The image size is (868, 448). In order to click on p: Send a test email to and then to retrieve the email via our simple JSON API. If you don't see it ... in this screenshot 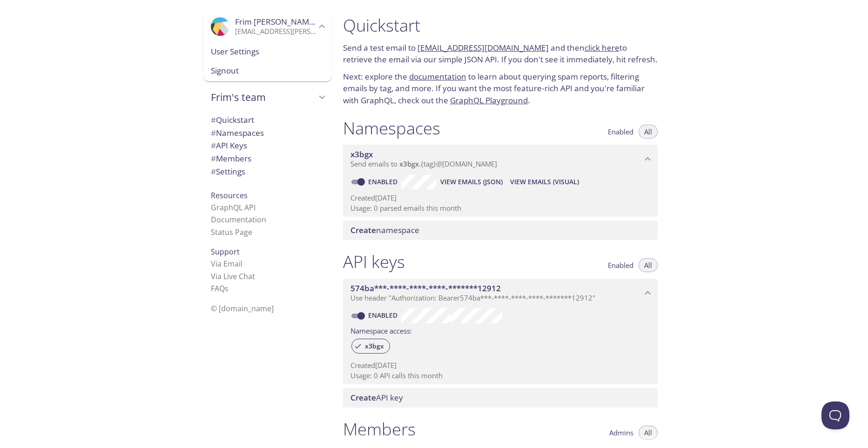, I will do `click(500, 53)`.